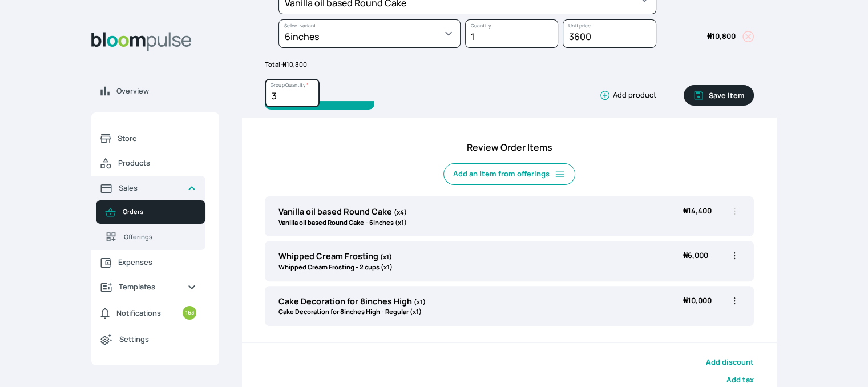 The width and height of the screenshot is (868, 387). I want to click on span: Products, so click(157, 163).